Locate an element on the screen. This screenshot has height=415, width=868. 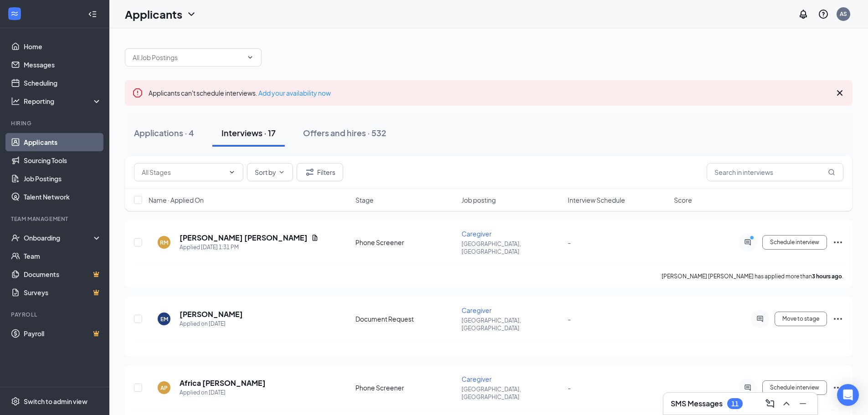
div: AP is located at coordinates (164, 387).